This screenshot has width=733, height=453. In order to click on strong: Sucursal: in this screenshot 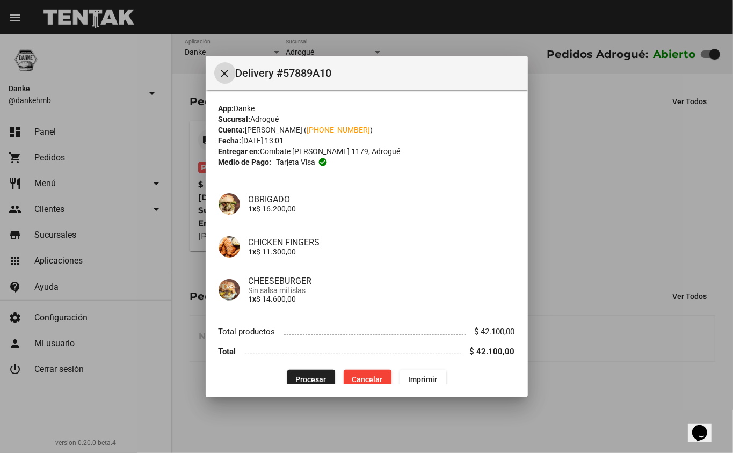, I will do `click(235, 119)`.